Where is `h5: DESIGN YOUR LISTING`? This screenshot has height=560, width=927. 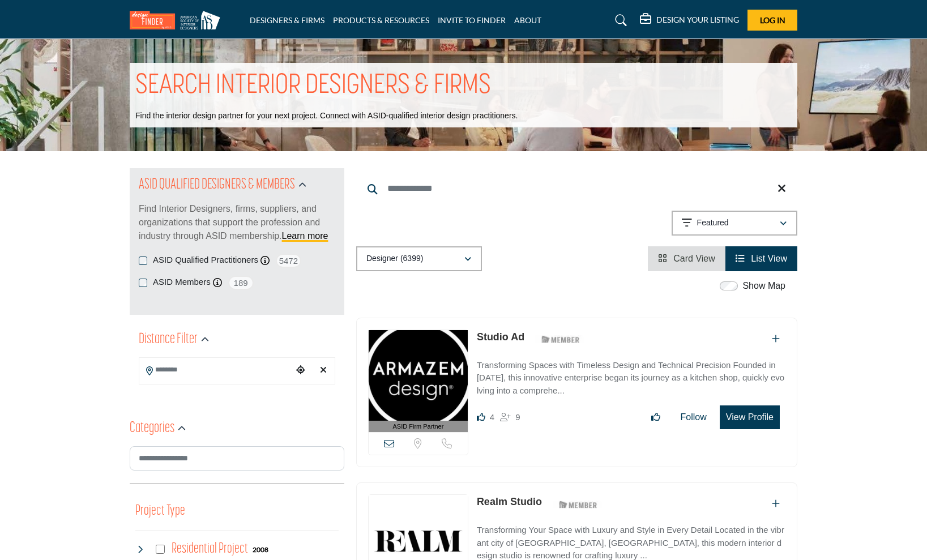
h5: DESIGN YOUR LISTING is located at coordinates (698, 20).